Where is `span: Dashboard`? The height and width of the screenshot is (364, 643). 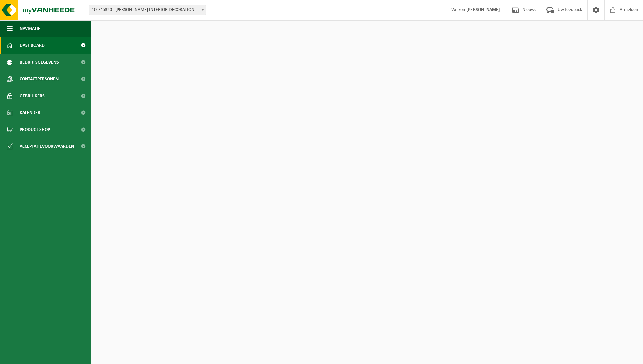
span: Dashboard is located at coordinates (32, 46).